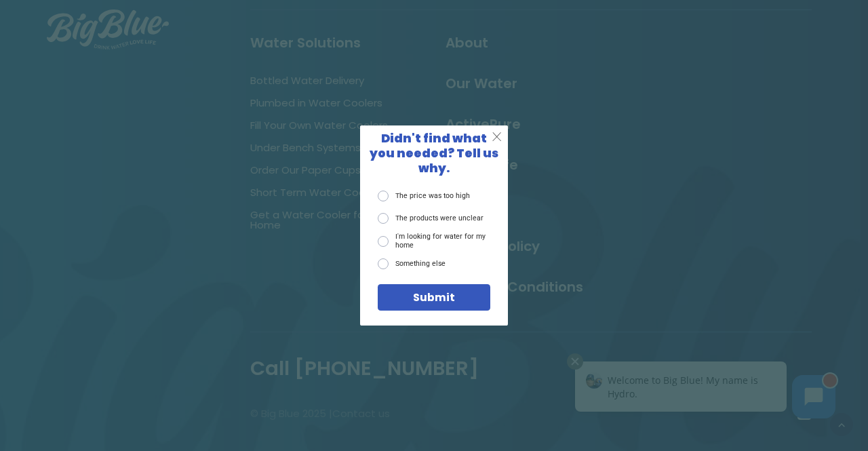 The image size is (868, 451). What do you see at coordinates (434, 240) in the screenshot?
I see `label: I'm looking for water for my home` at bounding box center [434, 240].